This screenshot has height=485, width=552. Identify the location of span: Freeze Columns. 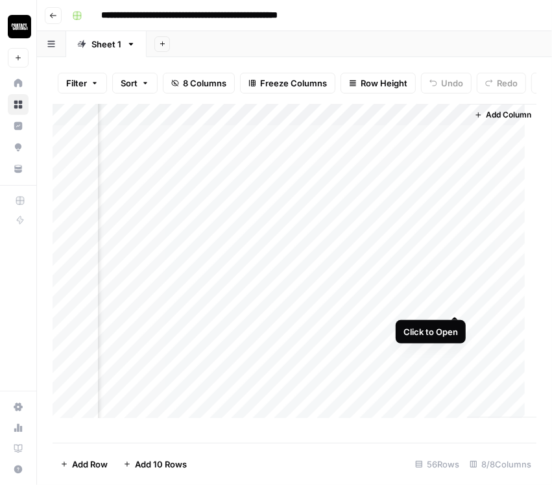
(293, 83).